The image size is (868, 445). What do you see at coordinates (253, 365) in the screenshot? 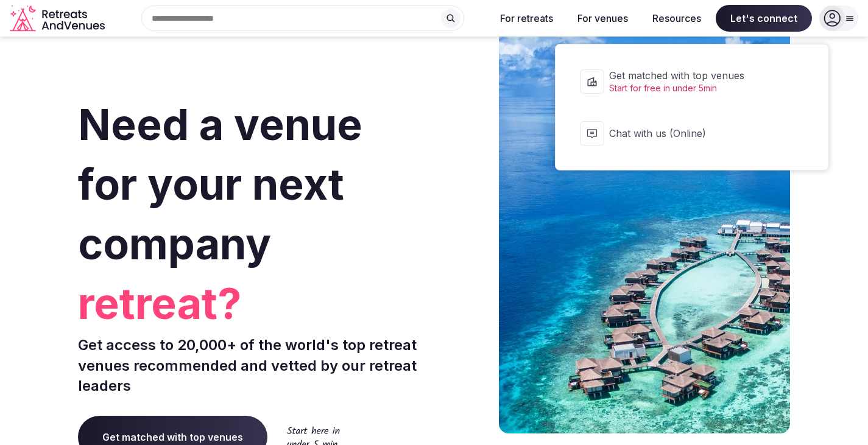
I see `p: Get access to 20,000+ of the world's top retreat venues recommended and vetted by our retreat lea...` at bounding box center [253, 365].